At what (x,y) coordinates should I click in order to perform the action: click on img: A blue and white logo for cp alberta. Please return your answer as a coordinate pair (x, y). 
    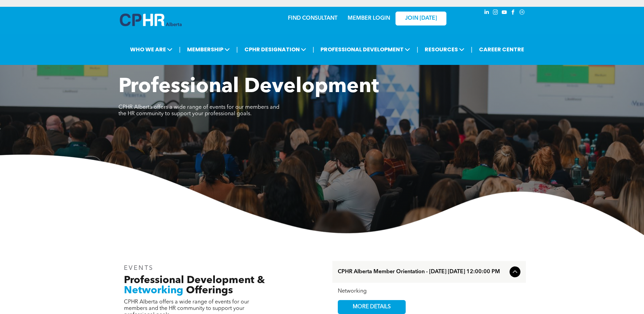
    Looking at the image, I should click on (151, 20).